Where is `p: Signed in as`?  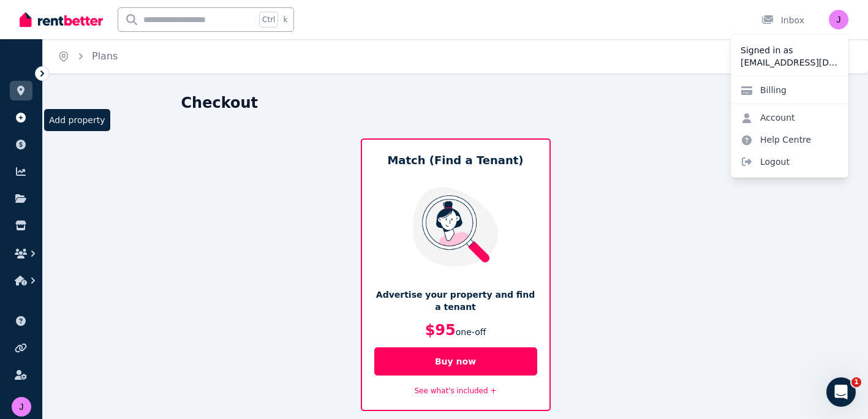 p: Signed in as is located at coordinates (790, 50).